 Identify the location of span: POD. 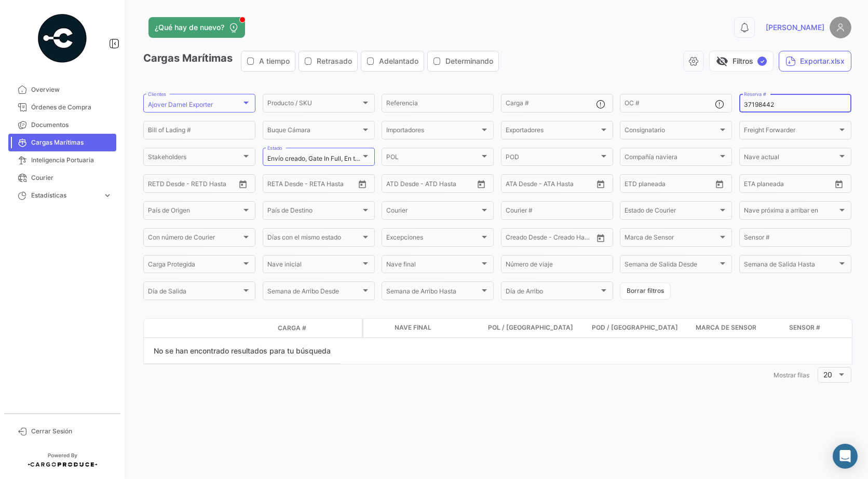
(552, 159).